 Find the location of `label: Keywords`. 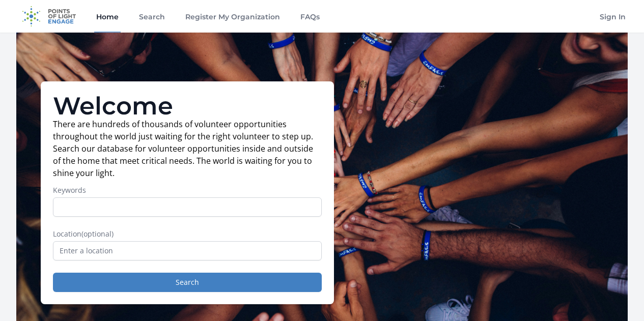

label: Keywords is located at coordinates (187, 190).